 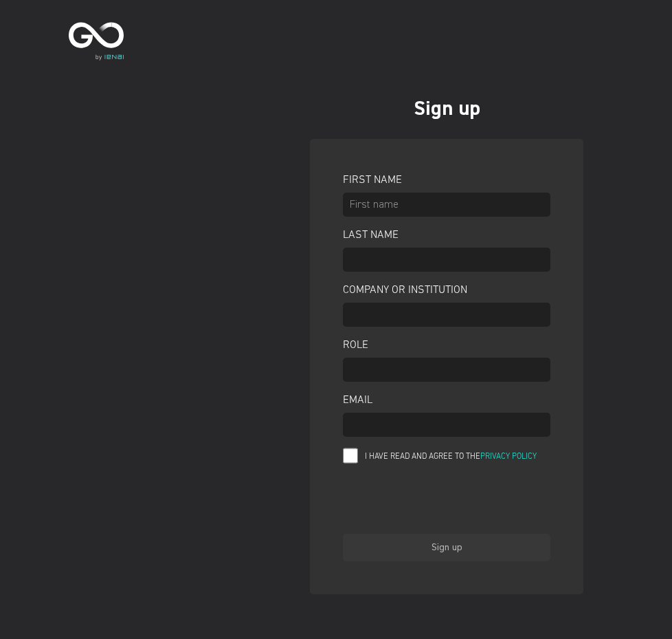 What do you see at coordinates (446, 399) in the screenshot?
I see `label: Email` at bounding box center [446, 399].